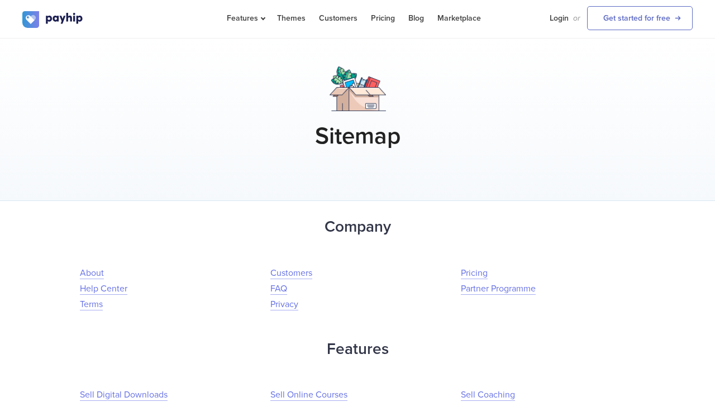 The height and width of the screenshot is (402, 715). I want to click on span: Features, so click(245, 18).